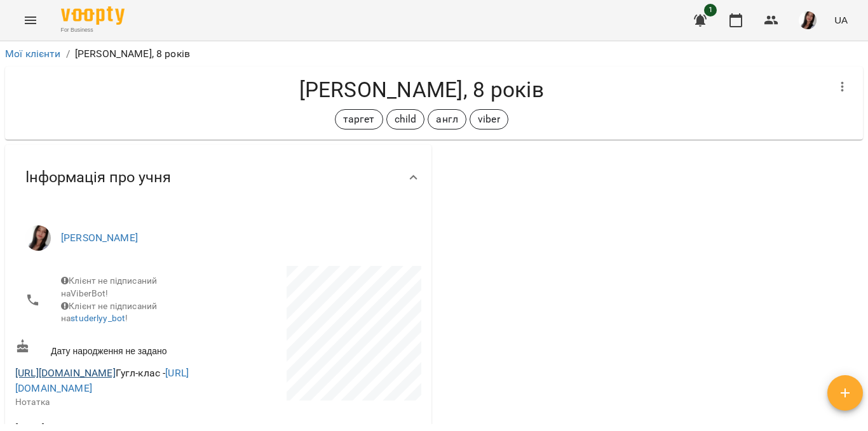 The image size is (868, 431). I want to click on span: Клієнт не підписаний на ViberBot!, so click(108, 287).